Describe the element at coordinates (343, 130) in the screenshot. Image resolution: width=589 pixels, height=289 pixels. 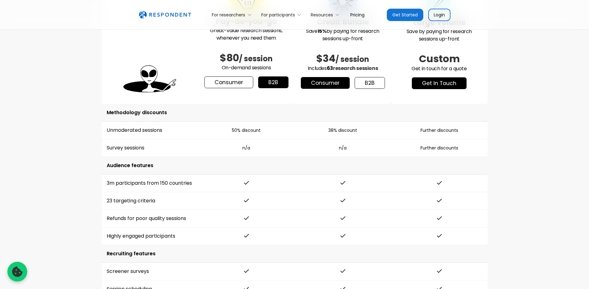
I see `td: 38% discount` at that location.